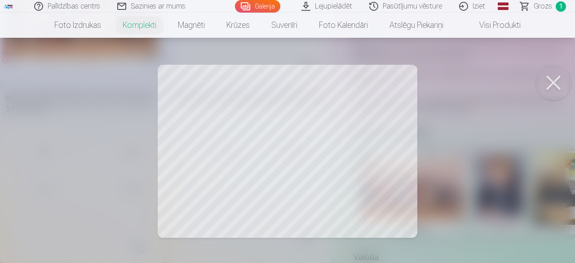 This screenshot has width=575, height=263. I want to click on a: Krūzes, so click(238, 25).